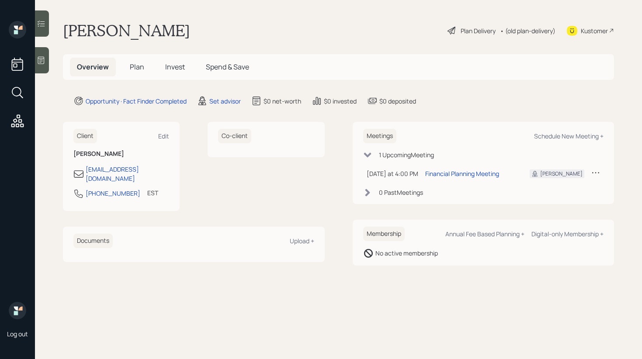  Describe the element at coordinates (93, 241) in the screenshot. I see `h6: Documents` at that location.